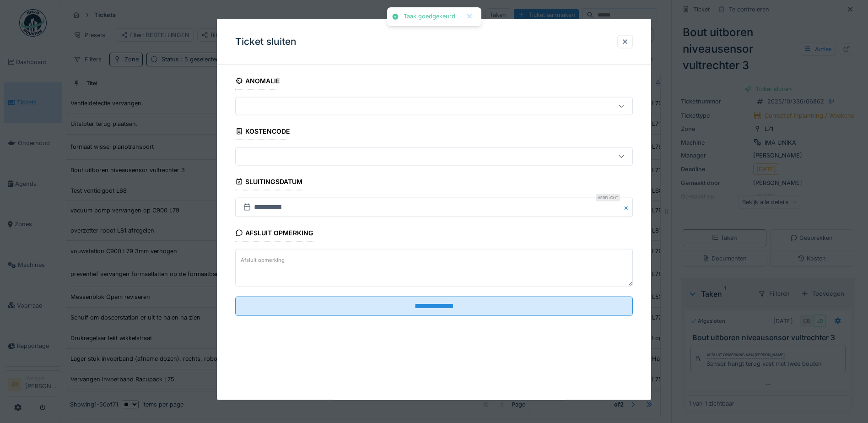 The width and height of the screenshot is (868, 423). Describe the element at coordinates (266, 41) in the screenshot. I see `h3: Ticket sluiten` at that location.